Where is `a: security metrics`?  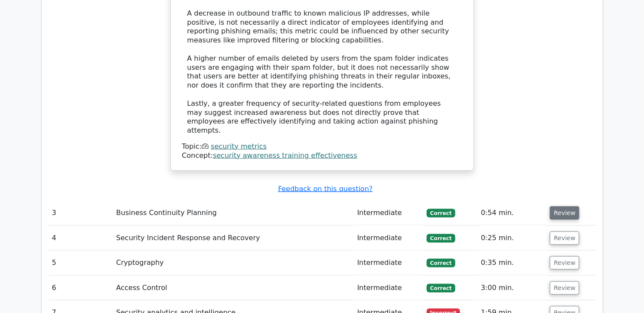 a: security metrics is located at coordinates (238, 146).